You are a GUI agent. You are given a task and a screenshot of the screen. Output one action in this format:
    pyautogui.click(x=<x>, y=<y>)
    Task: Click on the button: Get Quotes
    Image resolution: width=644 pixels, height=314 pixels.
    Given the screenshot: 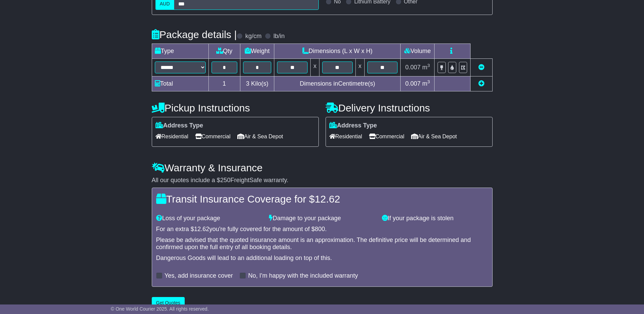 What is the action you would take?
    pyautogui.click(x=169, y=303)
    